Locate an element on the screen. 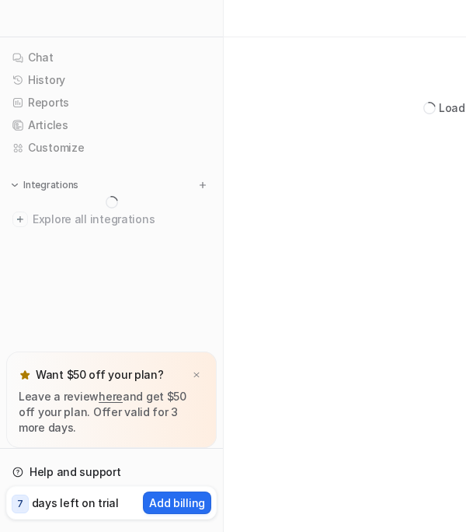 This screenshot has width=466, height=532. p: Leave a review and get $50 off your plan. Offer valid for 3 more days. is located at coordinates (111, 412).